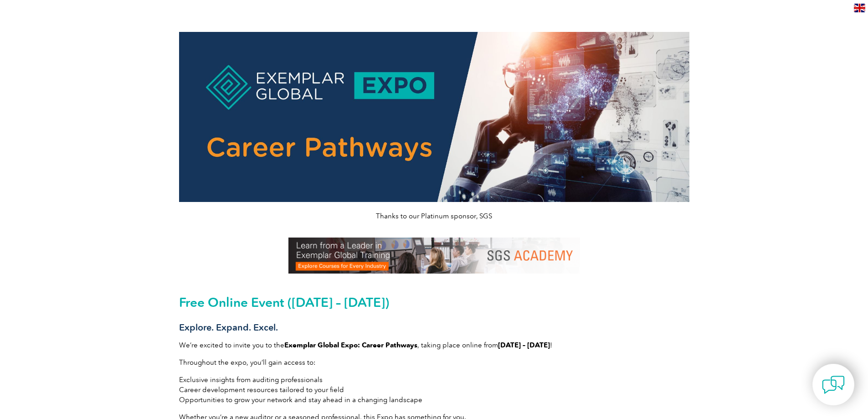 The image size is (868, 419). Describe the element at coordinates (434, 362) in the screenshot. I see `p: Throughout the expo, you’ll gain access to:` at that location.